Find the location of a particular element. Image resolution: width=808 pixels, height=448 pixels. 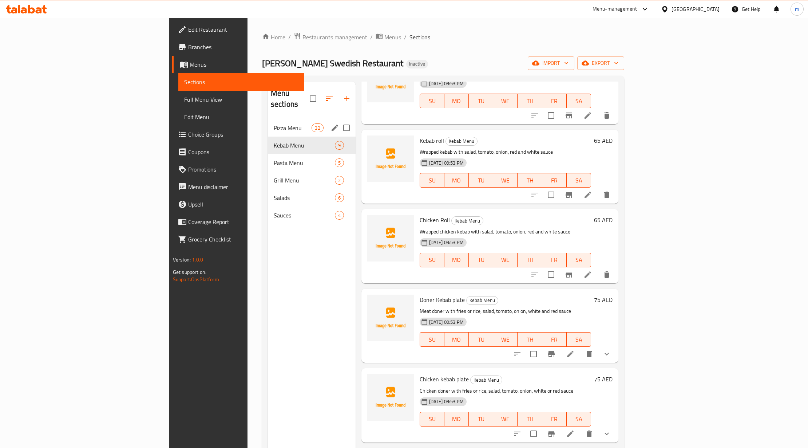

span: Select to update is located at coordinates (534, 433).